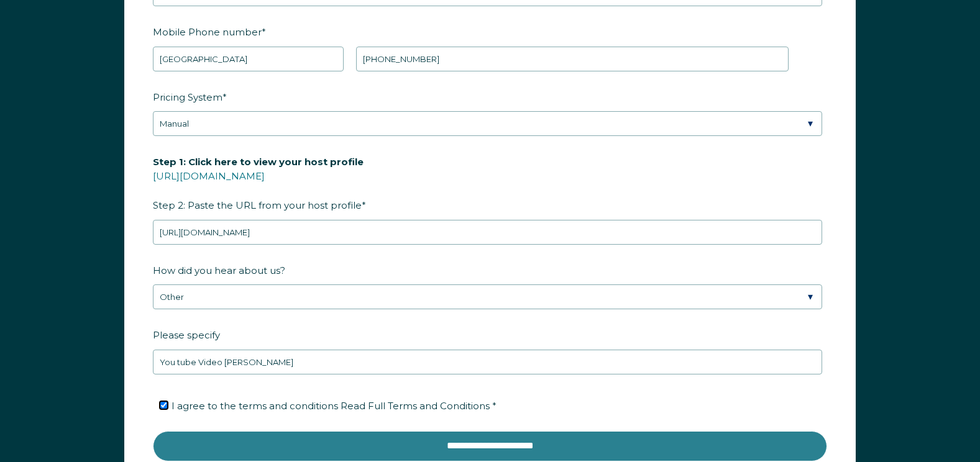  Describe the element at coordinates (258, 161) in the screenshot. I see `span: Step 1: Click here to view your host profile` at that location.